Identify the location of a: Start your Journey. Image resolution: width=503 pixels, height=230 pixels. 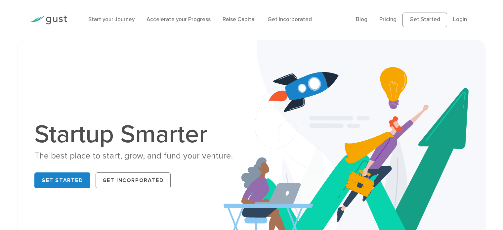
(111, 20).